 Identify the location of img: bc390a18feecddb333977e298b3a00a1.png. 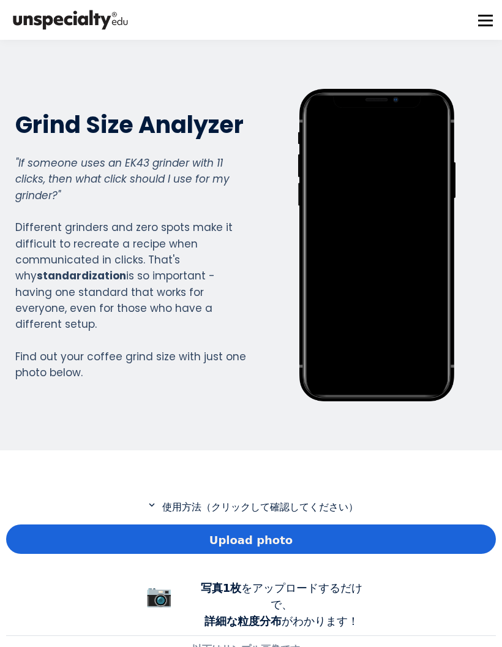
(70, 20).